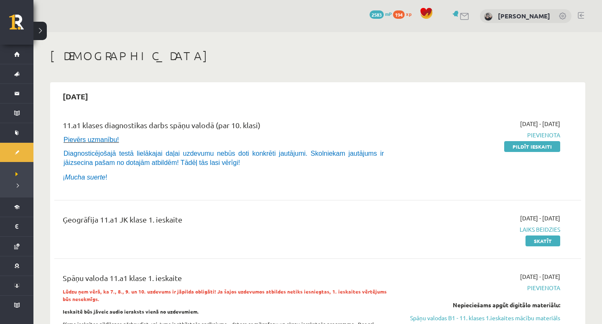 This screenshot has height=324, width=602. What do you see at coordinates (380, 14) in the screenshot?
I see `a: 2583 mP` at bounding box center [380, 14].